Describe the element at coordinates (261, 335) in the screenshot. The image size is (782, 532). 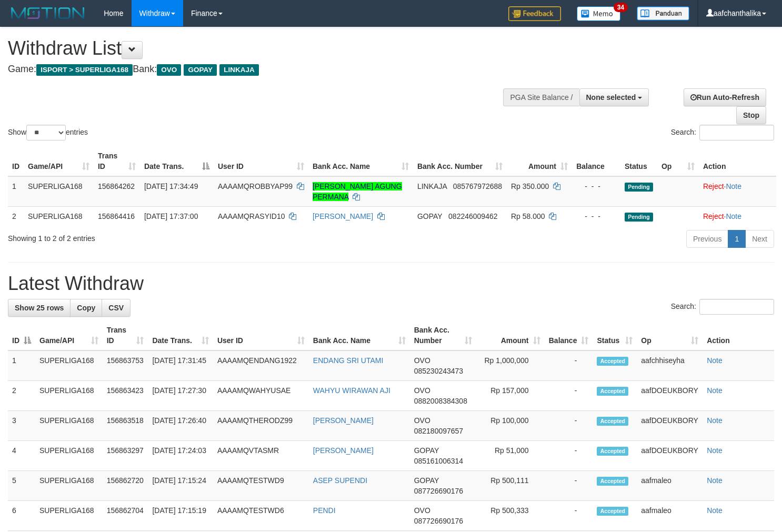
I see `th: User ID: activate to sort column ascending` at that location.